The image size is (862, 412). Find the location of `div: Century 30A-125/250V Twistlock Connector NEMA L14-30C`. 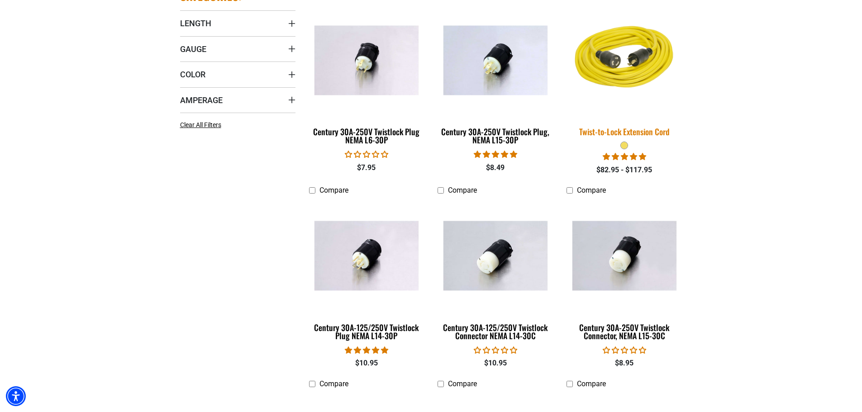

div: Century 30A-125/250V Twistlock Connector NEMA L14-30C is located at coordinates (495, 332).